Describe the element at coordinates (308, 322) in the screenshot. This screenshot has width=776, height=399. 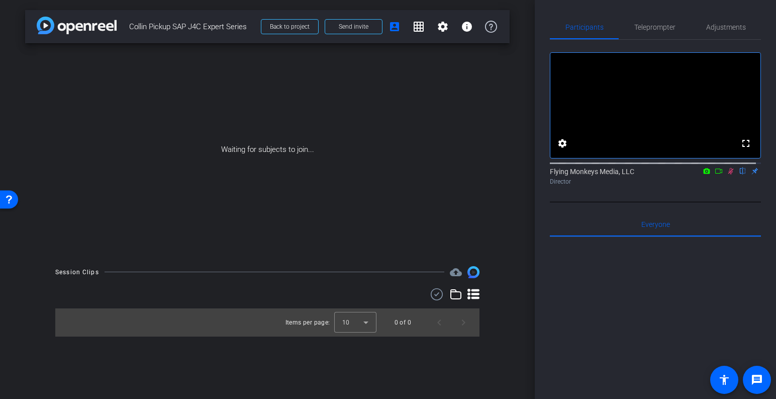
I see `div: Items per page:` at that location.